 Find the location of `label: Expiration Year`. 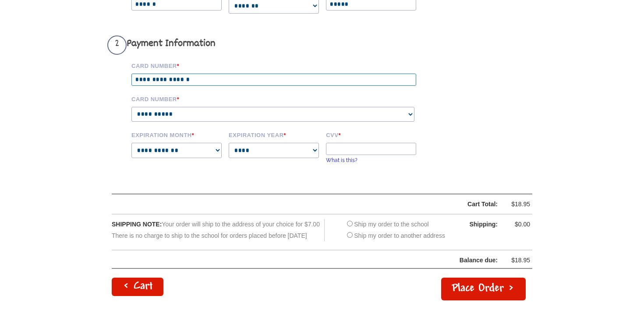

label: Expiration Year is located at coordinates (274, 135).